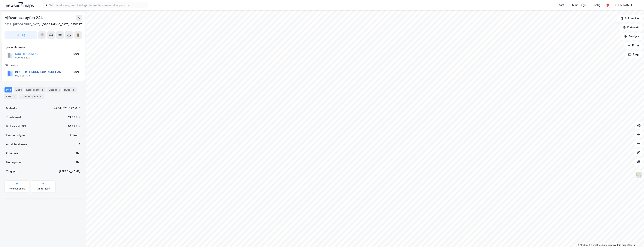 The width and height of the screenshot is (644, 247). What do you see at coordinates (20, 5) in the screenshot?
I see `img: logo.a4113a55bc3d86da70a041830d287a7e.svg` at bounding box center [20, 5].